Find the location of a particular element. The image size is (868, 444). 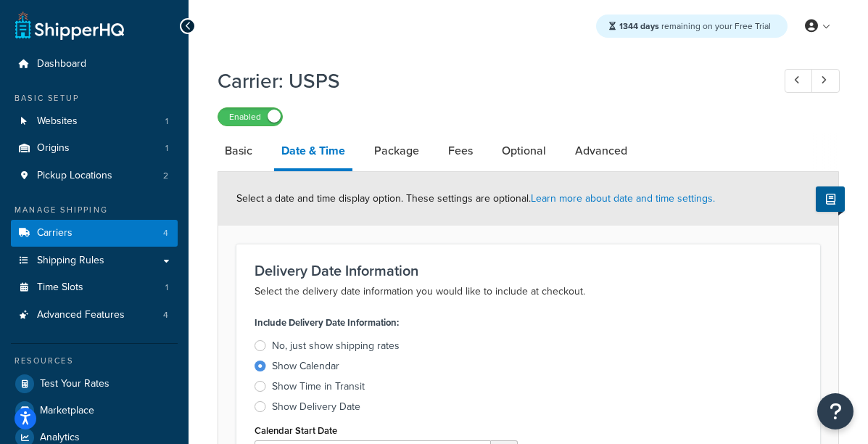

div: Show Time in Transit is located at coordinates (319, 387).